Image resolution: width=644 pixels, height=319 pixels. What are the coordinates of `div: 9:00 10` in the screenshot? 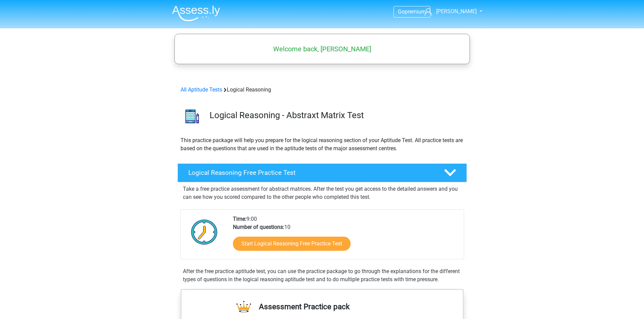 It's located at (346, 238).